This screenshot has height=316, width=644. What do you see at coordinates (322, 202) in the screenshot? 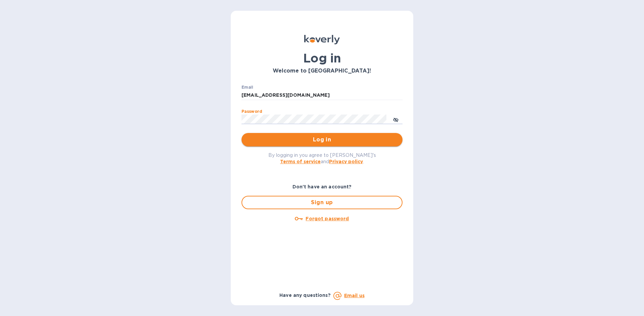
I see `span: Sign up` at bounding box center [322, 202].